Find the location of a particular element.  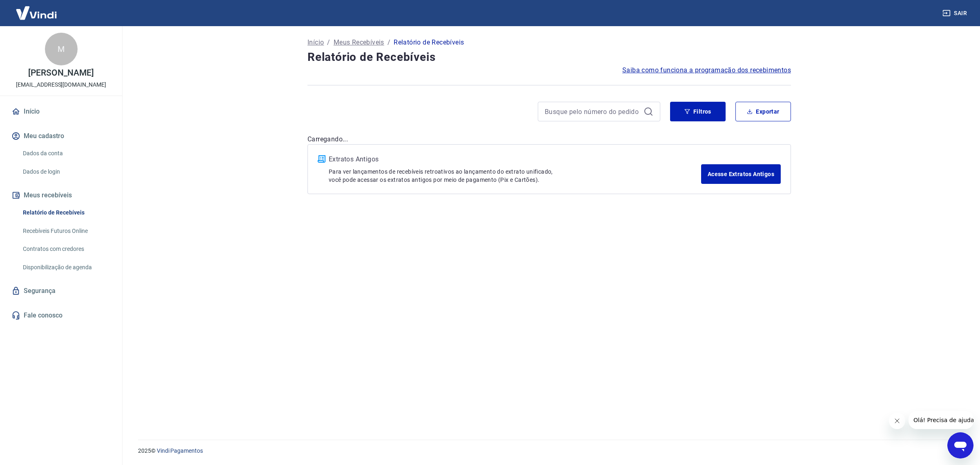

a: Dados de login is located at coordinates (66, 172).